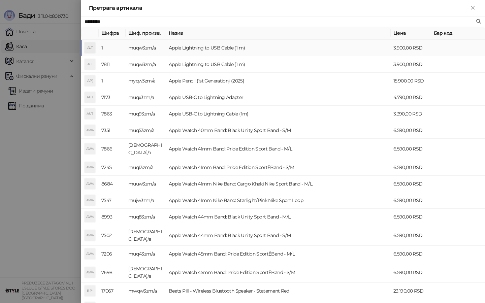 Image resolution: width=485 pixels, height=303 pixels. Describe the element at coordinates (278, 33) in the screenshot. I see `th: Назив` at that location.